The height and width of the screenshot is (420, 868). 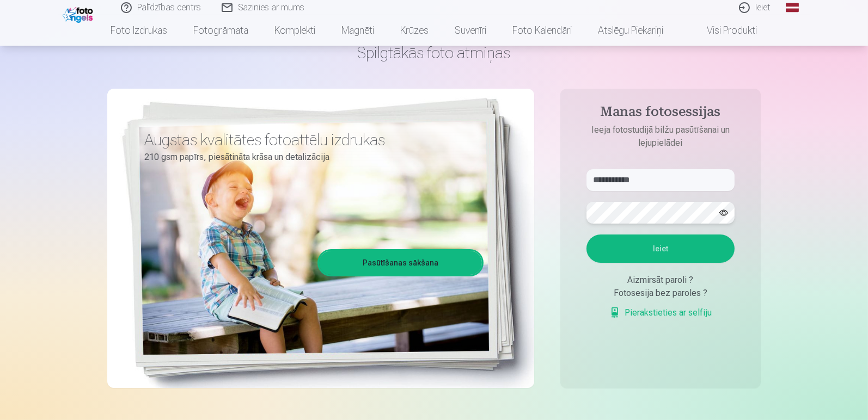 I want to click on p: 210 gsm papīrs, piesātināta krāsa un detalizācija, so click(x=310, y=157).